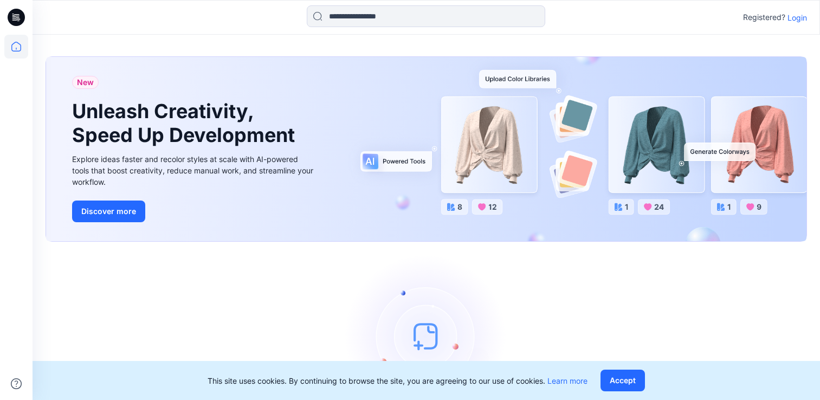  What do you see at coordinates (108, 211) in the screenshot?
I see `button: Discover more` at bounding box center [108, 211].